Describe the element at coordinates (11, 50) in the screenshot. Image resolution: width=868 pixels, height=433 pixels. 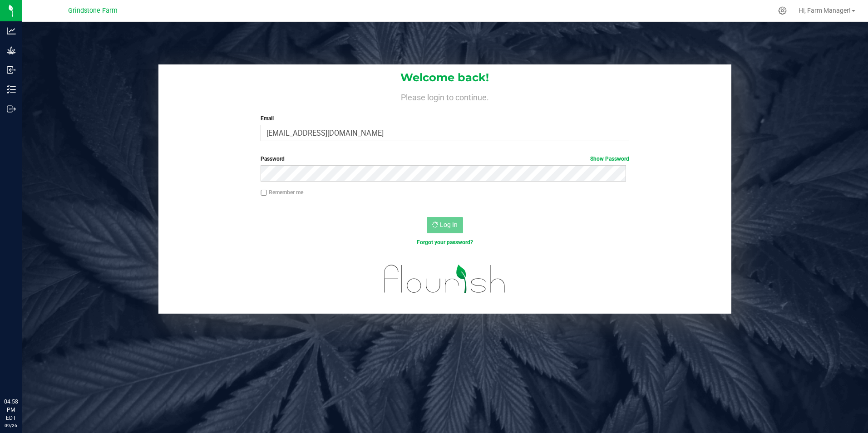
I see `inline-svg: Grow` at that location.